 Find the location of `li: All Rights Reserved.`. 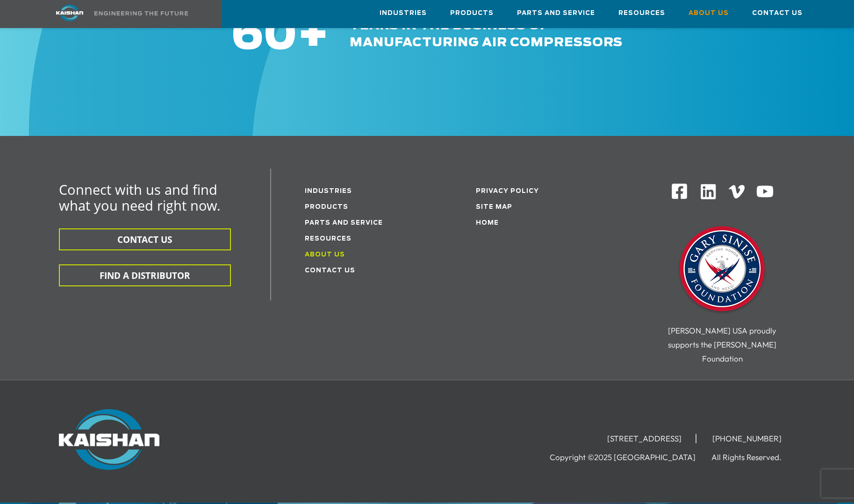

li: All Rights Reserved. is located at coordinates (753, 457).